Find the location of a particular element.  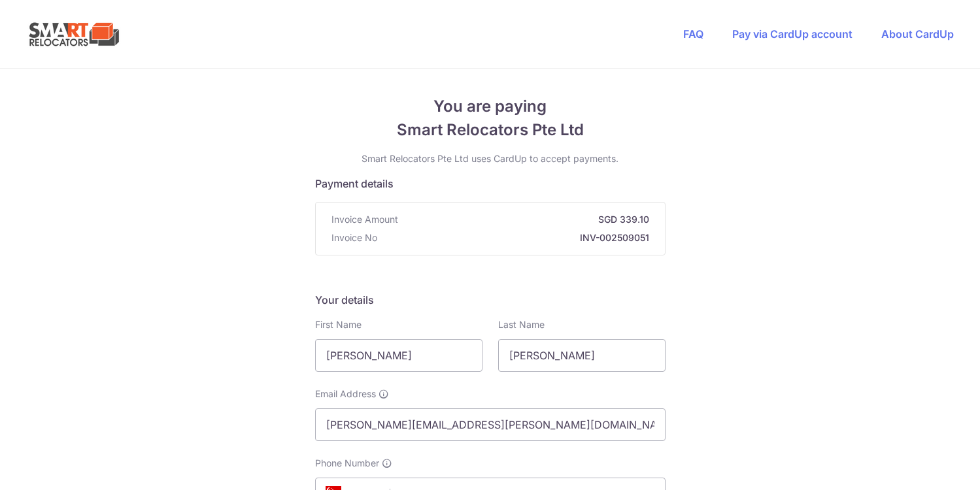

span: Invoice Amount is located at coordinates (365, 220).